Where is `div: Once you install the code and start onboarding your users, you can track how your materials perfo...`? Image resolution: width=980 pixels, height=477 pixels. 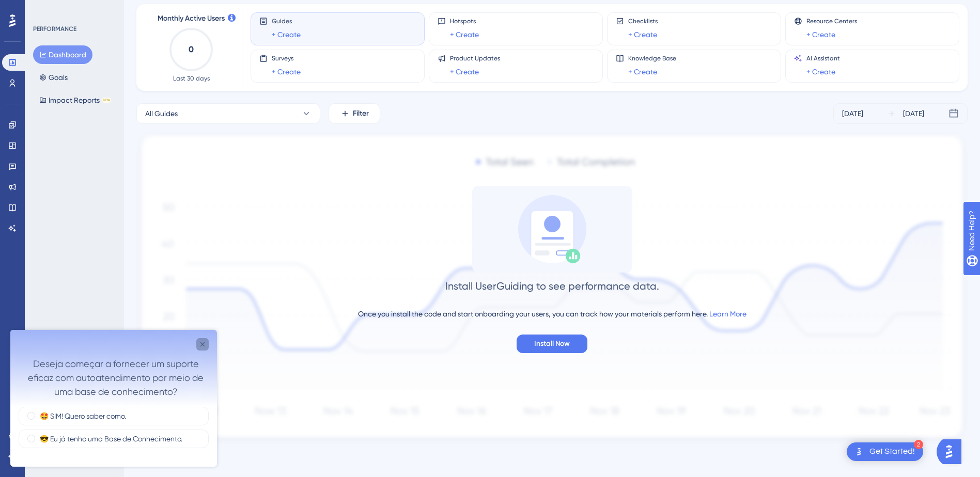 div: Once you install the code and start onboarding your users, you can track how your materials perfo... is located at coordinates (552, 314).